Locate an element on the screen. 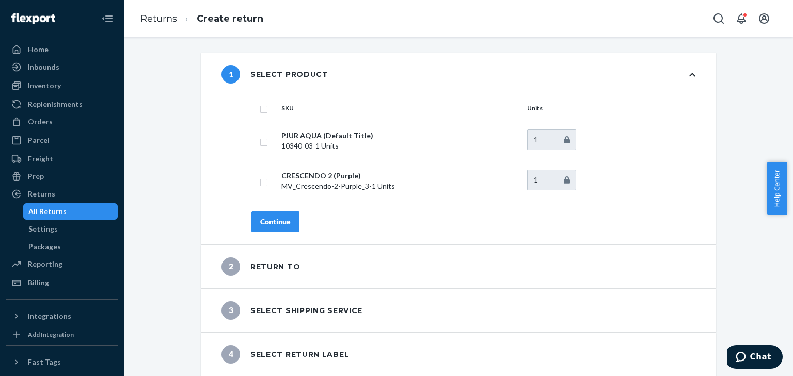 The height and width of the screenshot is (376, 793). div: Select return label is located at coordinates (285, 355).